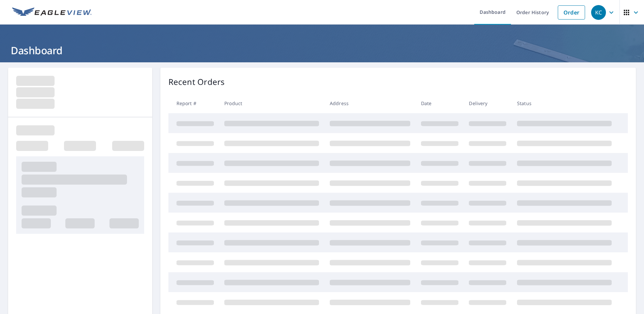 This screenshot has width=644, height=314. I want to click on th: Date, so click(440, 103).